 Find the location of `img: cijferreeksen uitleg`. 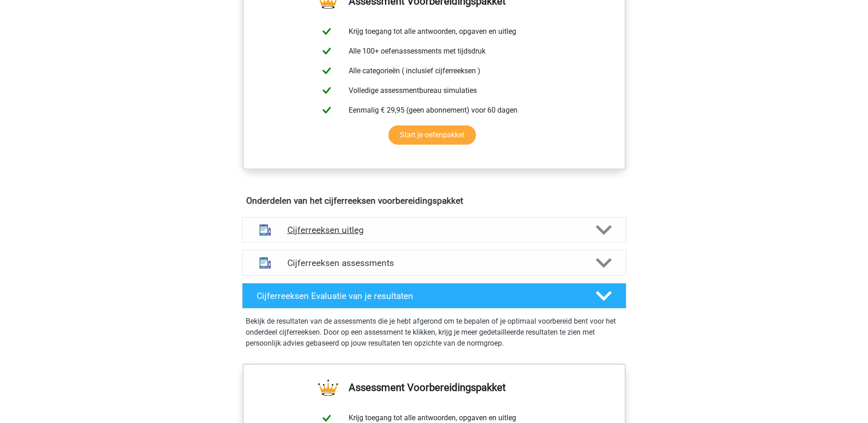

img: cijferreeksen uitleg is located at coordinates (265, 230).